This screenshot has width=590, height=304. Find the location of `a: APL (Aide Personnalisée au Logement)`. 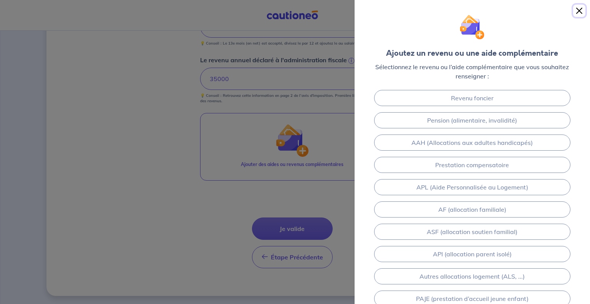

a: APL (Aide Personnalisée au Logement) is located at coordinates (472, 187).